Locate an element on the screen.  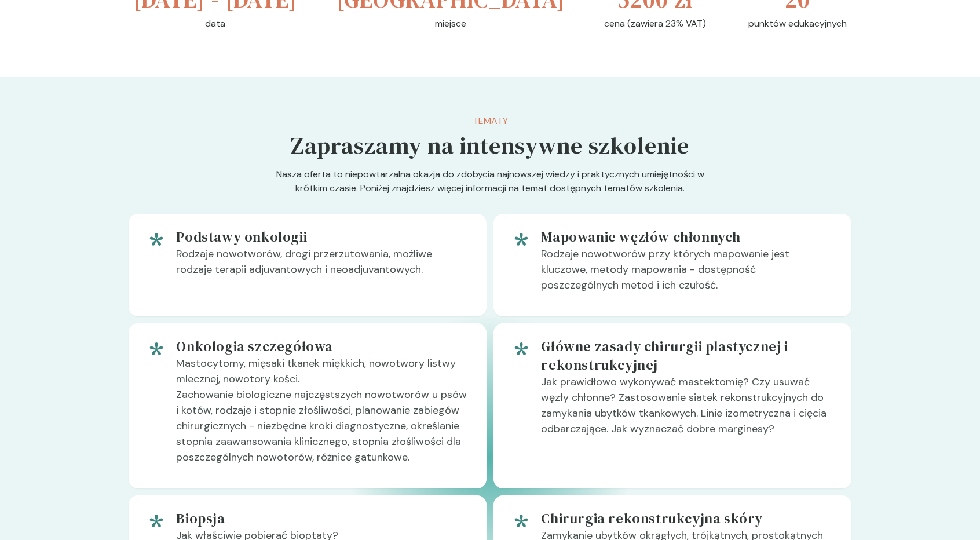
p: Nasza oferta to niepowtarzalna okazja do zdobycia najnowszej wiedzy i praktycznych umiejętności w... is located at coordinates (490, 190).